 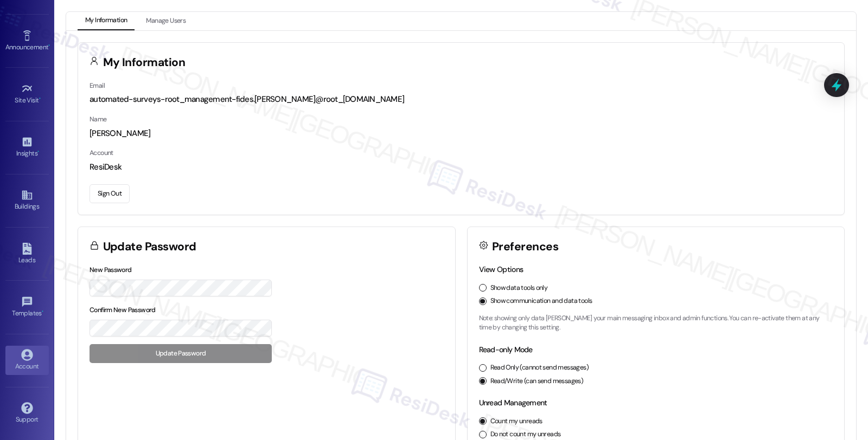 What do you see at coordinates (537, 381) in the screenshot?
I see `label: Read/Write (can send messages)` at bounding box center [537, 381].